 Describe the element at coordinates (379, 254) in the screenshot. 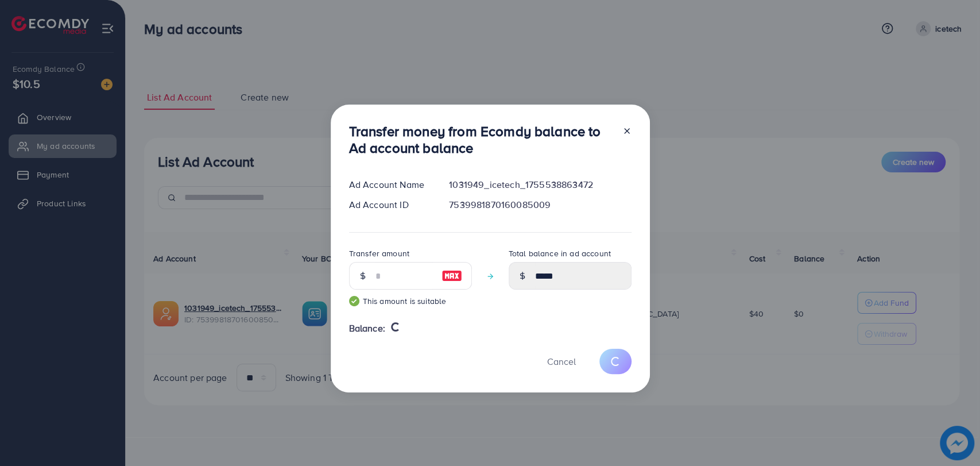

I see `label: Transfer amount` at that location.